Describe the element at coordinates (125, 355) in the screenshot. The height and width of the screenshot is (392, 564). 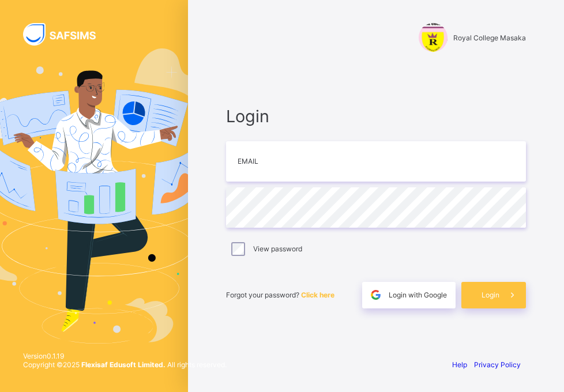
I see `span: Version 0.1.19` at that location.